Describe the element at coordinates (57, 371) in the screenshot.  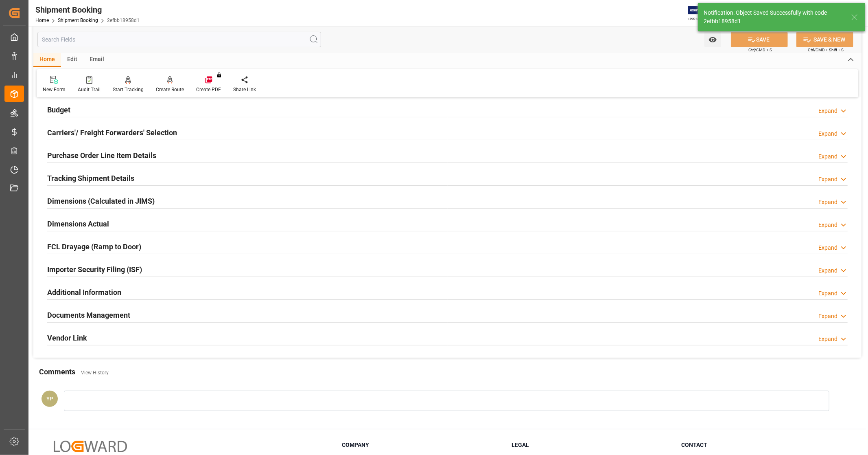
I see `h2: Comments` at that location.